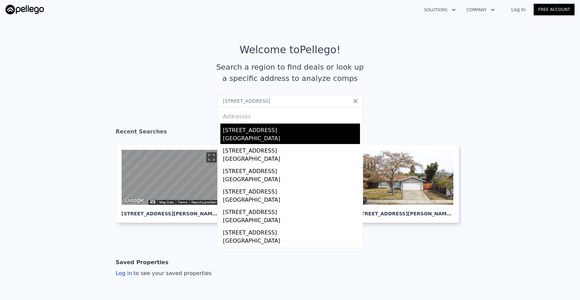  Describe the element at coordinates (481, 10) in the screenshot. I see `button: Company` at that location.